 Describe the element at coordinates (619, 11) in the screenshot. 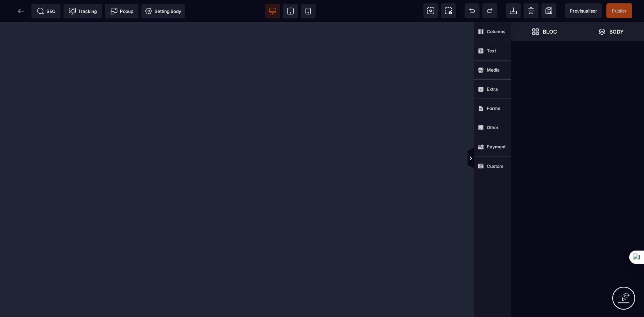

I see `span: Publier` at that location.